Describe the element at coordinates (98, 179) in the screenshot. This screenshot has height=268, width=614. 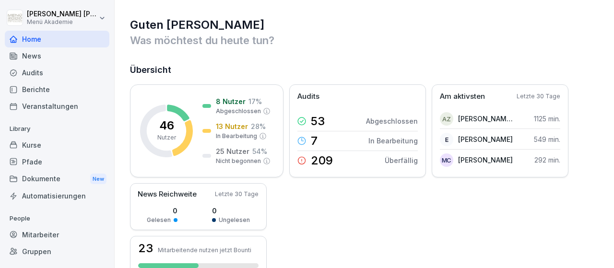
I see `div: New` at that location.